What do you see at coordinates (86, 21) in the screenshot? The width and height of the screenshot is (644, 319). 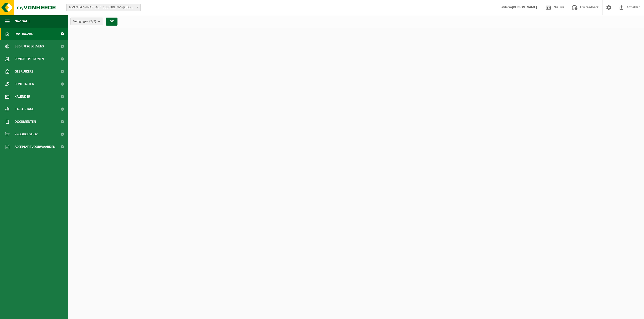 I see `button: Vestigingen(2/2)` at bounding box center [86, 21].